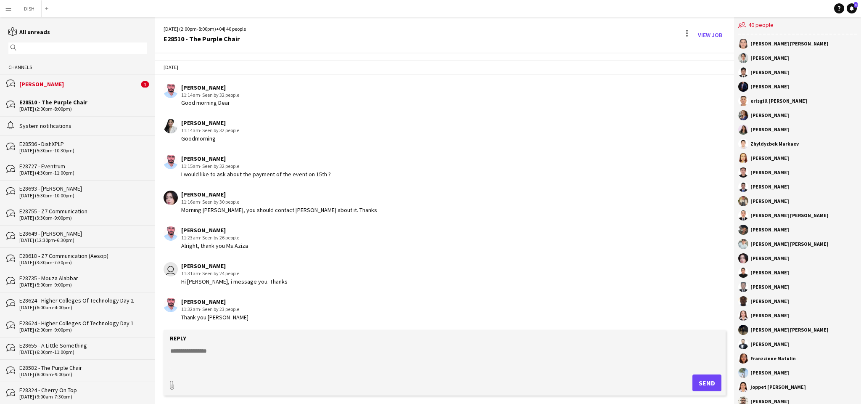  What do you see at coordinates (83, 390) in the screenshot?
I see `div: E28324 - Cherry On Top` at bounding box center [83, 390].